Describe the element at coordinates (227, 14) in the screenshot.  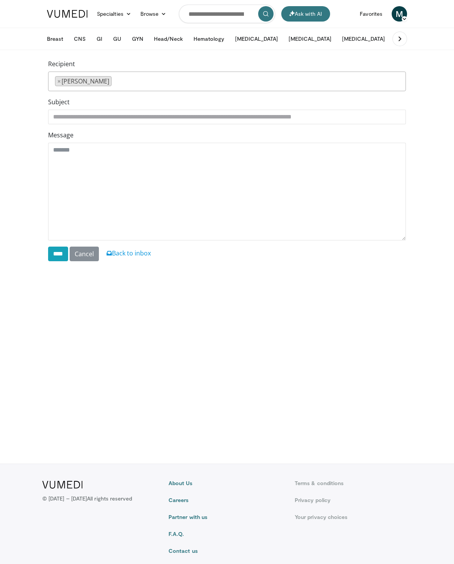
I see `input: Search topics, interventions` at that location.